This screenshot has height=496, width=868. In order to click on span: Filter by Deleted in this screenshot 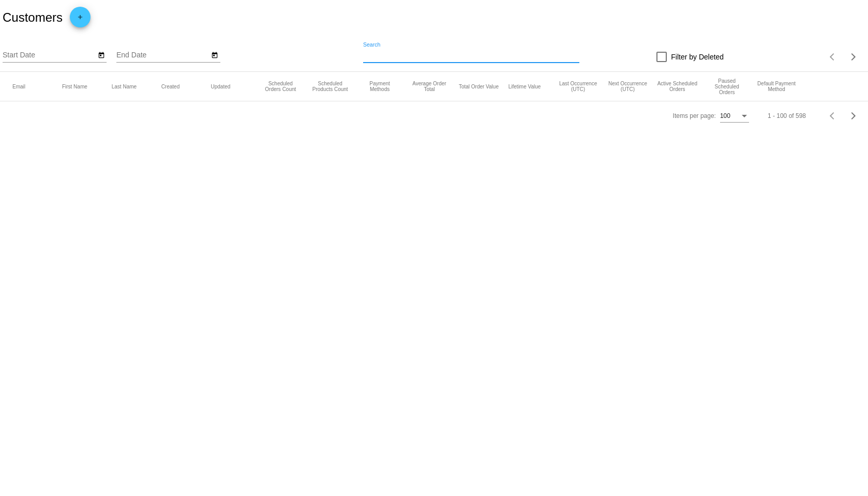, I will do `click(697, 56)`.